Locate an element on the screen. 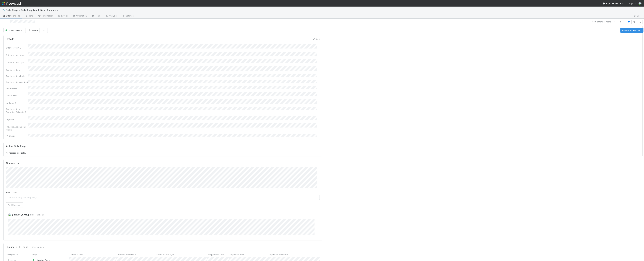  h5: Duplicate DF Tasks is located at coordinates (17, 247).